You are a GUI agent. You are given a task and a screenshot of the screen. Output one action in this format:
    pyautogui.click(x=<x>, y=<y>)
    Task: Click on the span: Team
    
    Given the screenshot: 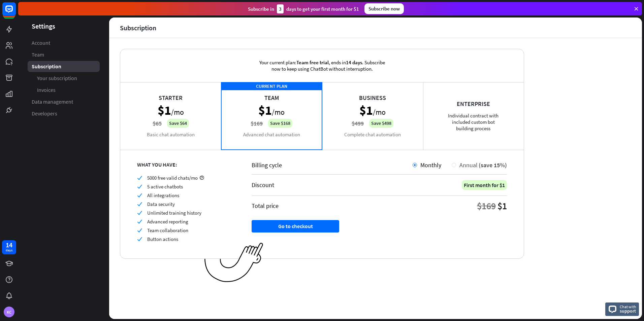 What is the action you would take?
    pyautogui.click(x=38, y=55)
    